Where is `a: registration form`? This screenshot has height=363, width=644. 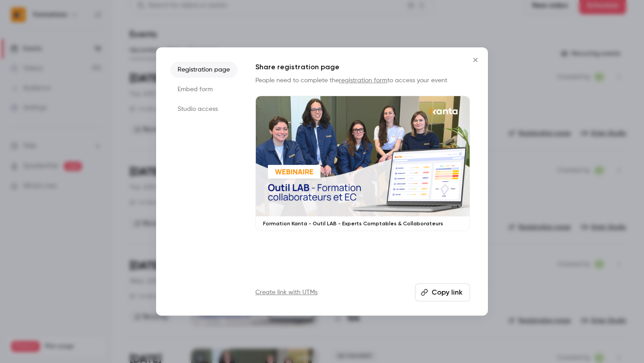
a: registration form is located at coordinates (363, 80).